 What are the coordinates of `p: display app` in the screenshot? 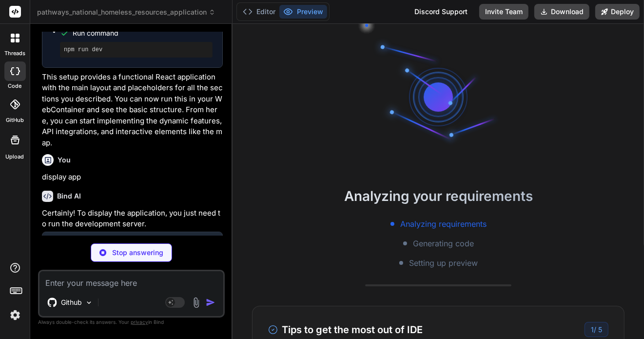 It's located at (132, 177).